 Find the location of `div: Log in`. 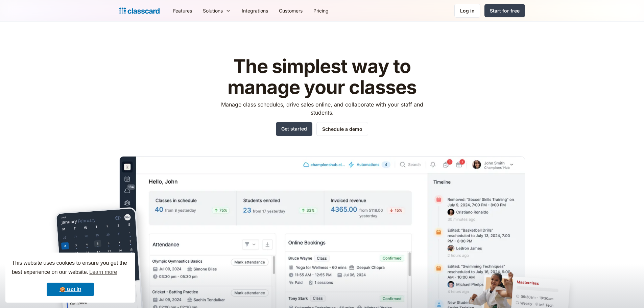

div: Log in is located at coordinates (468, 11).